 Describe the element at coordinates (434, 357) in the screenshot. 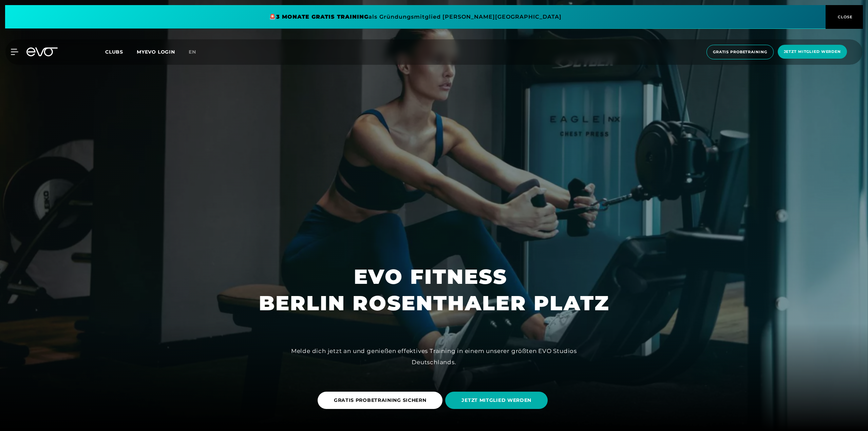

I see `div: Melde dich jetzt an und genießen effektives Training in einem unserer größten EVO Studios Deutsch...` at that location.